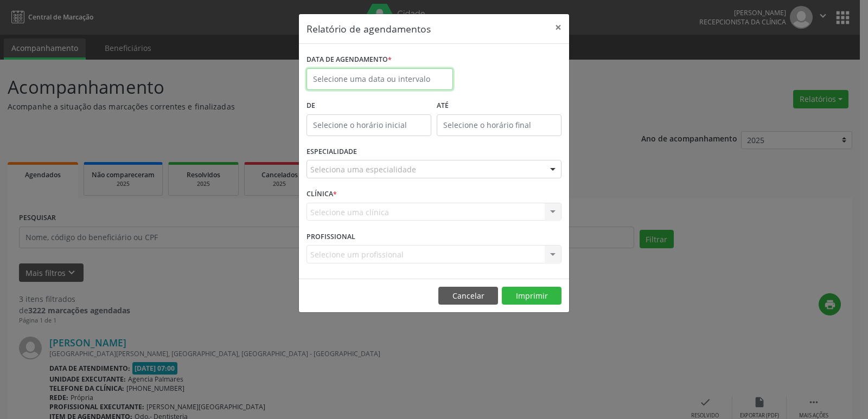 This screenshot has height=419, width=868. What do you see at coordinates (331, 236) in the screenshot?
I see `label: PROFISSIONAL` at bounding box center [331, 236].